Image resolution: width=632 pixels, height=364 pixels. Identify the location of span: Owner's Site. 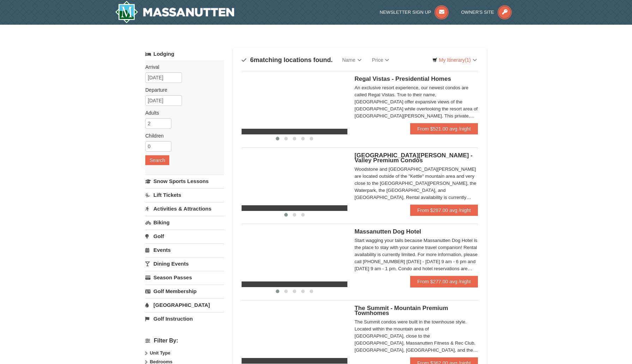
(478, 12).